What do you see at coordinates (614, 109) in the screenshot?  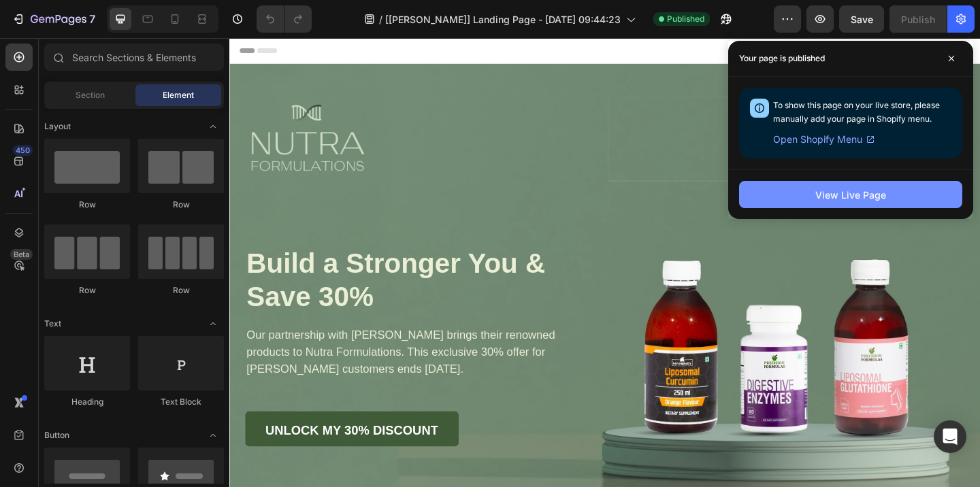 I see `div: Drop element here` at bounding box center [614, 109].